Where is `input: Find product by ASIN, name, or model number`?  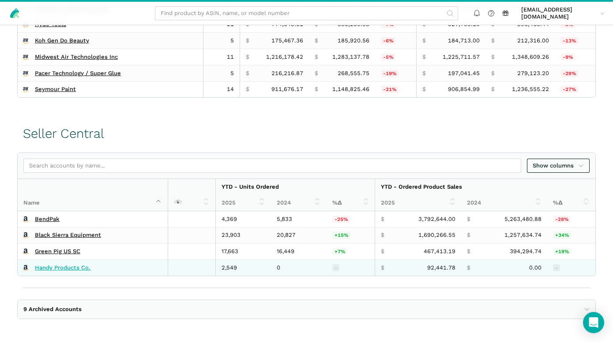 input: Find product by ASIN, name, or model number is located at coordinates (306, 13).